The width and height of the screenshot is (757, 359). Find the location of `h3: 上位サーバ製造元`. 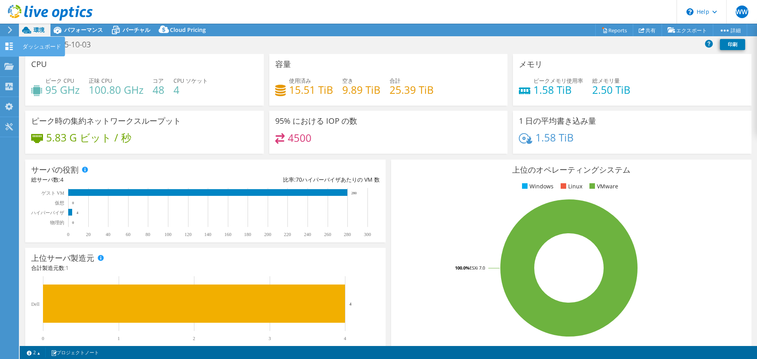

h3: 上位サーバ製造元 is located at coordinates (63, 258).